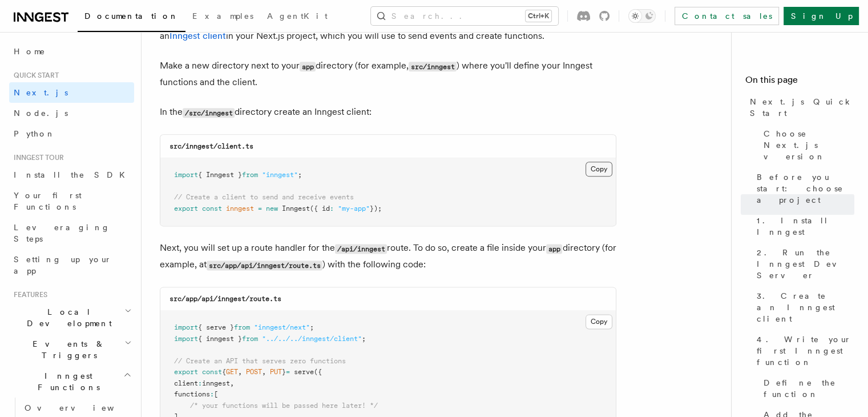 The width and height of the screenshot is (868, 417). What do you see at coordinates (297, 17) in the screenshot?
I see `a: AgentKit` at bounding box center [297, 17].